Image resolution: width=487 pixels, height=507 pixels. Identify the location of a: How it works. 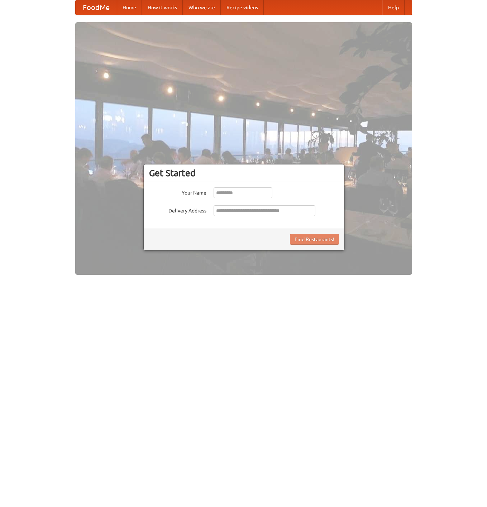
(162, 8).